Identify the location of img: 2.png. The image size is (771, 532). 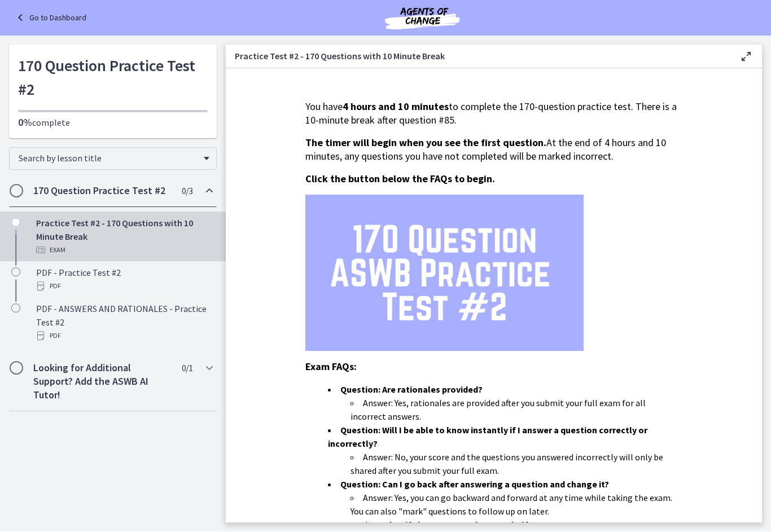
(444, 273).